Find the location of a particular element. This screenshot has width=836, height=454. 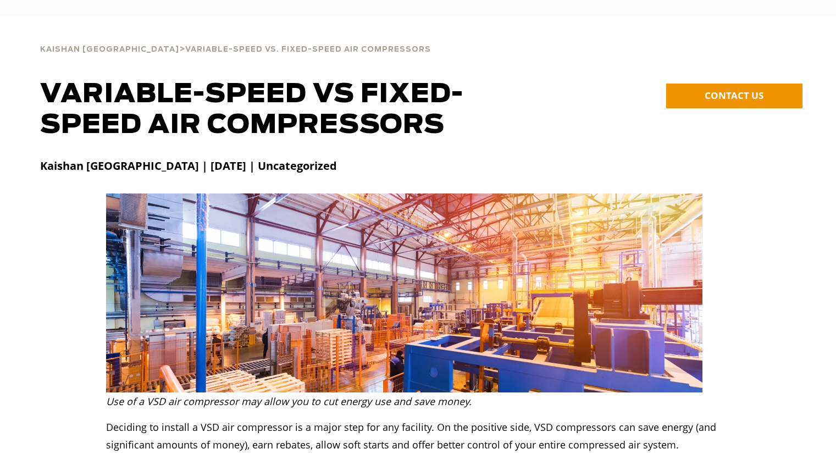

a: Variable-Speed Vs. Fixed-Speed Air Compressors is located at coordinates (308, 49).